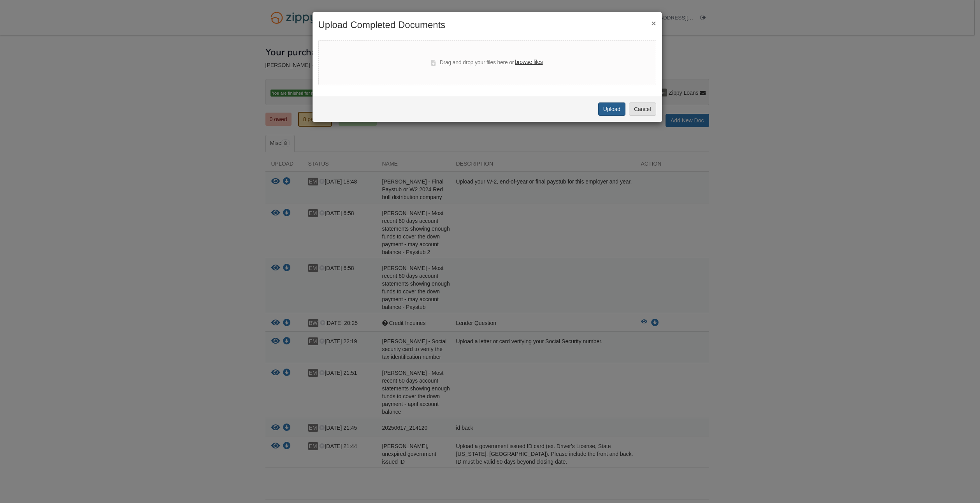 The width and height of the screenshot is (980, 503). I want to click on label: browse files, so click(528, 62).